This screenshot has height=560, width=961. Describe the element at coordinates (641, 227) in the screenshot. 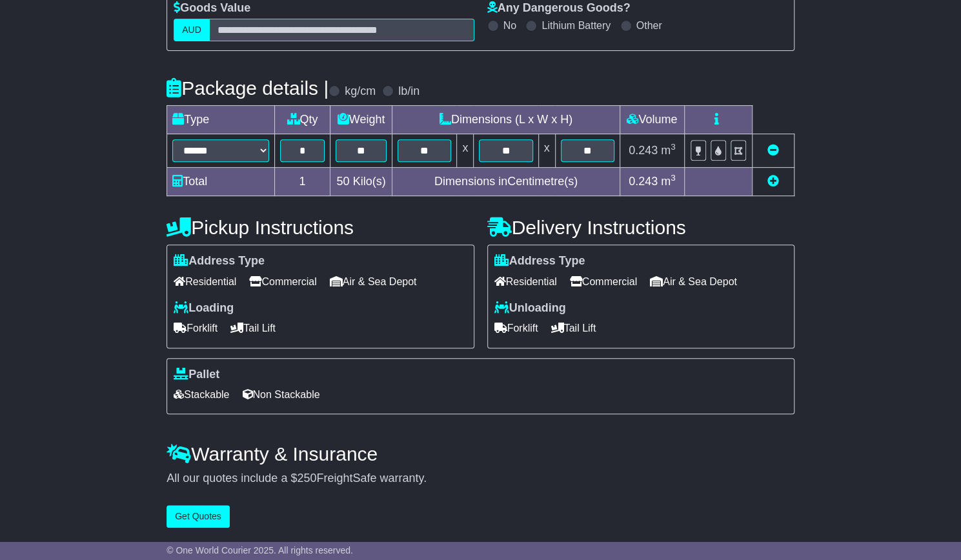

I see `h4: Delivery Instructions` at that location.